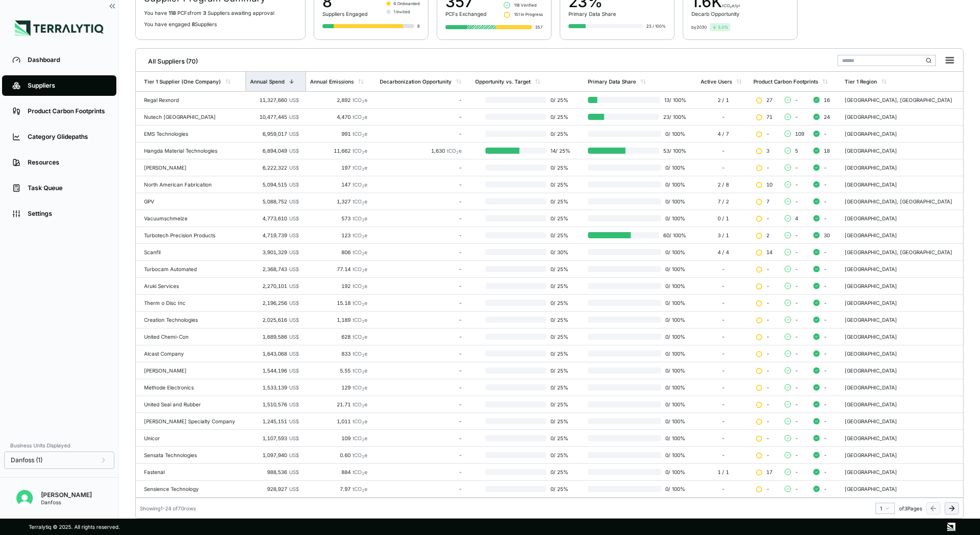 The image size is (980, 535). I want to click on div: 4,470, so click(339, 117).